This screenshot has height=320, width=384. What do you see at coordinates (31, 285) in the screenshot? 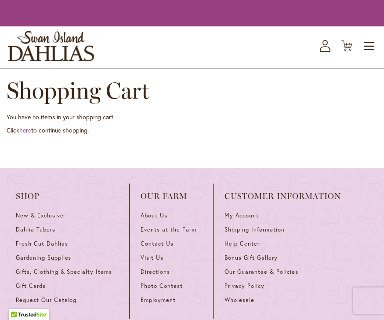
I see `span: Gift Cards` at bounding box center [31, 285].